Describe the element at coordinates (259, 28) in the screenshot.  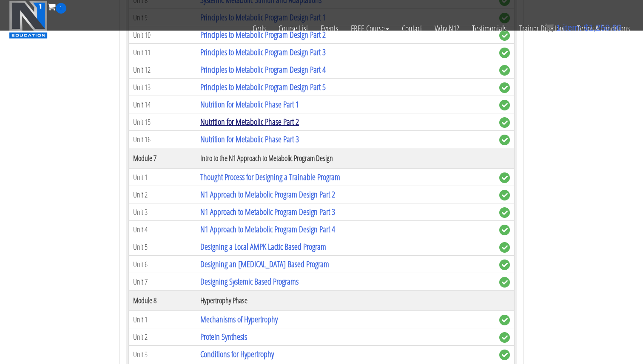
I see `a: Certs` at that location.